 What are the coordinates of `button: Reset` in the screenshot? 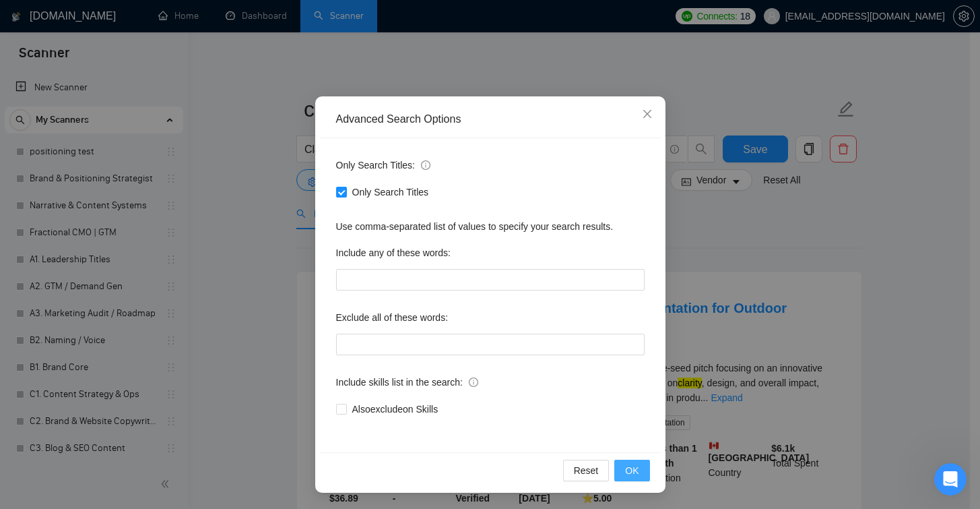 It's located at (586, 470).